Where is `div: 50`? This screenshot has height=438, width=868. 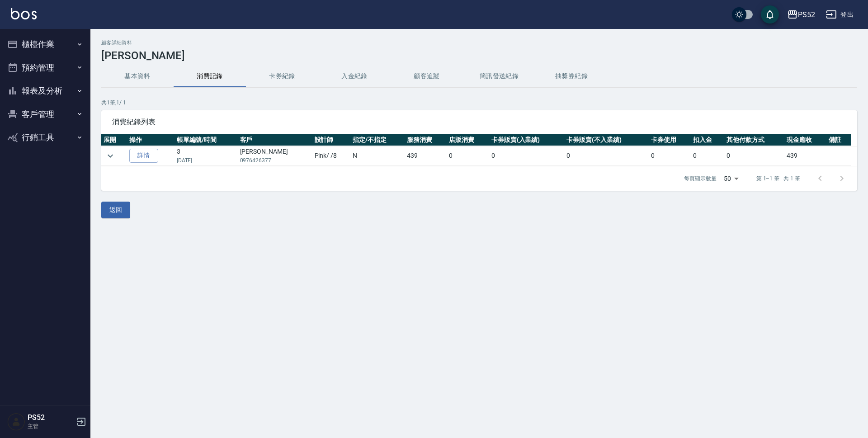
div: 50 is located at coordinates (731, 178).